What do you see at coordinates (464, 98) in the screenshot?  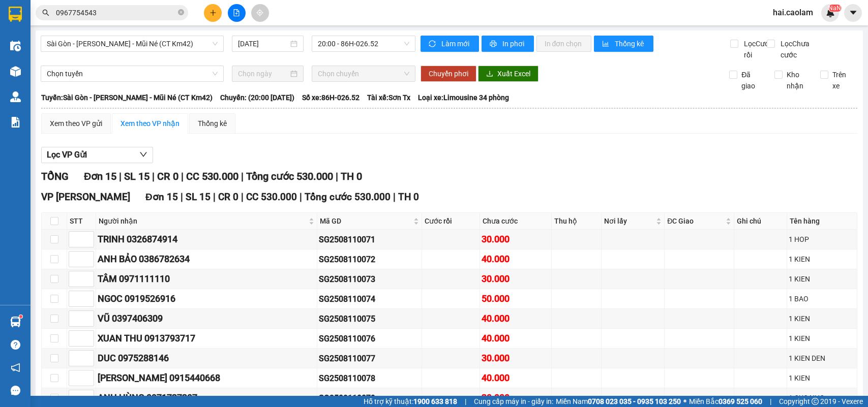 I see `span: Loại xe: Limousine 34 phòng` at bounding box center [464, 98].